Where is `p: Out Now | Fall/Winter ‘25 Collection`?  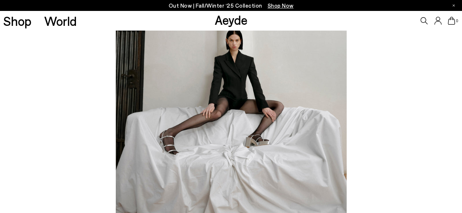
p: Out Now | Fall/Winter ‘25 Collection is located at coordinates (231, 5).